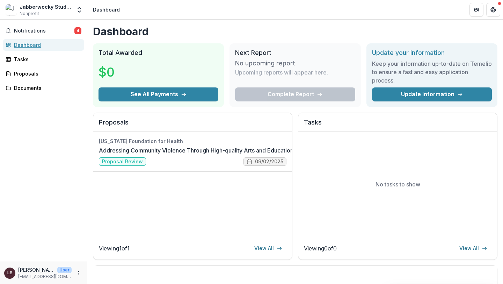 This screenshot has height=284, width=503. Describe the element at coordinates (265, 63) in the screenshot. I see `h3: No upcoming report` at that location.